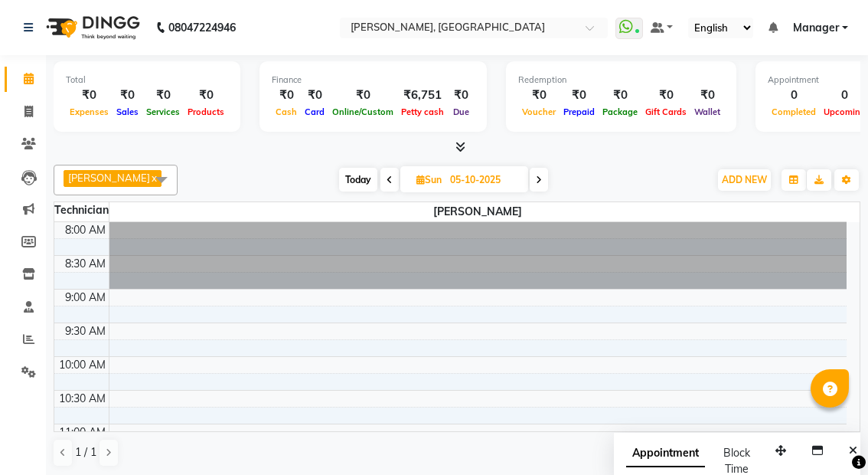 Image resolution: width=868 pixels, height=475 pixels. Describe the element at coordinates (363, 112) in the screenshot. I see `span: Online/Custom` at that location.